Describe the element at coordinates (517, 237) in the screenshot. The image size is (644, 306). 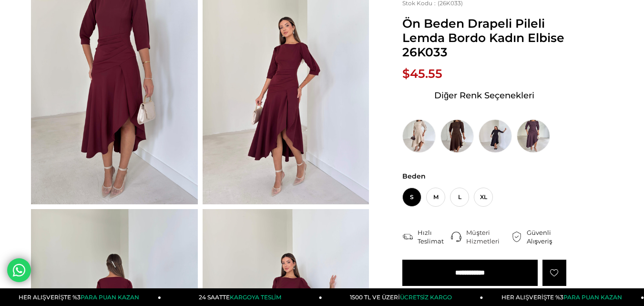
I see `img: security.png` at that location.